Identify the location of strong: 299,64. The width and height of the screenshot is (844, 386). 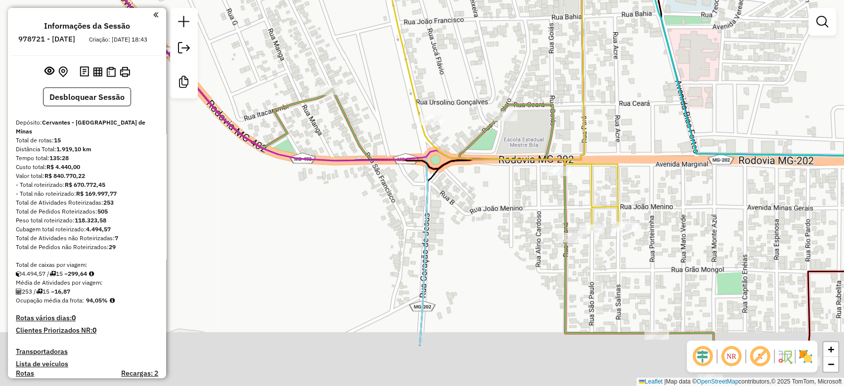
(77, 273).